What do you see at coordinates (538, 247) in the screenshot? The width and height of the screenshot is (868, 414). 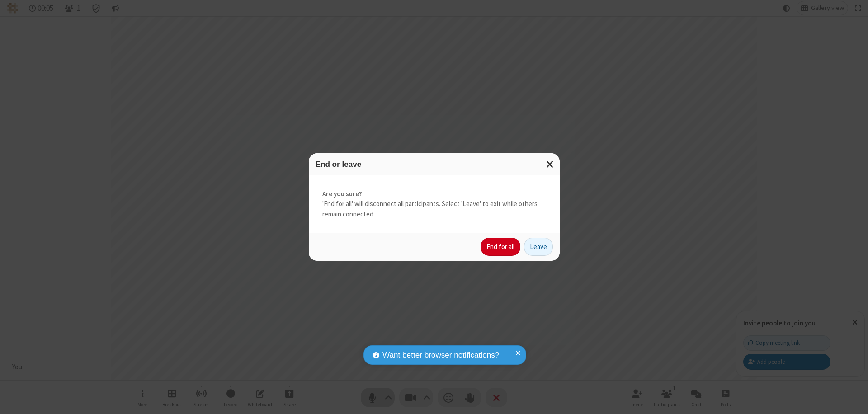 I see `button: Leave` at bounding box center [538, 247].